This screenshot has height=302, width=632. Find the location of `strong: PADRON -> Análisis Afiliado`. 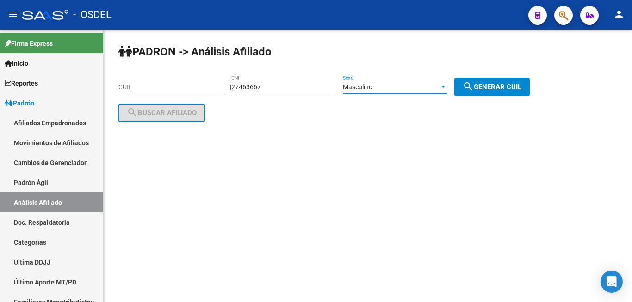

strong: PADRON -> Análisis Afiliado is located at coordinates (195, 52).